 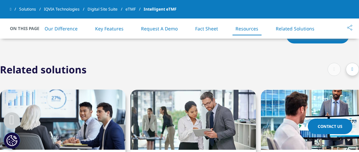 I want to click on a: Fact Sheet, so click(x=206, y=28).